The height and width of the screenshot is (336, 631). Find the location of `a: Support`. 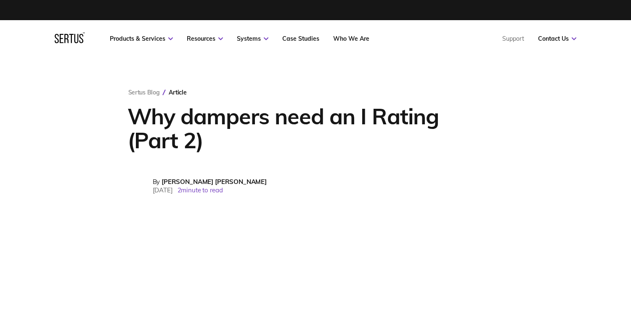

a: Support is located at coordinates (513, 39).